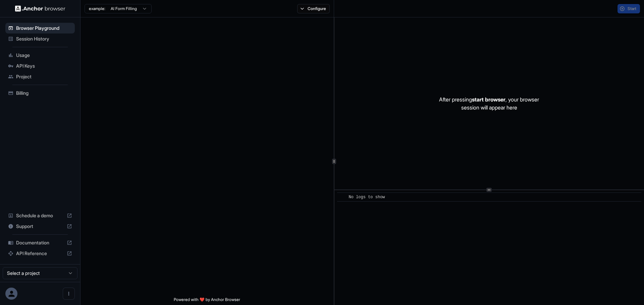  Describe the element at coordinates (40, 215) in the screenshot. I see `div: Schedule a demo` at that location.